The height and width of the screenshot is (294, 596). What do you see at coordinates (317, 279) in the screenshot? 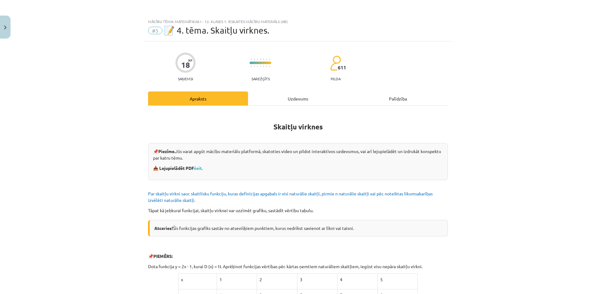
I see `p: 3` at bounding box center [317, 279].